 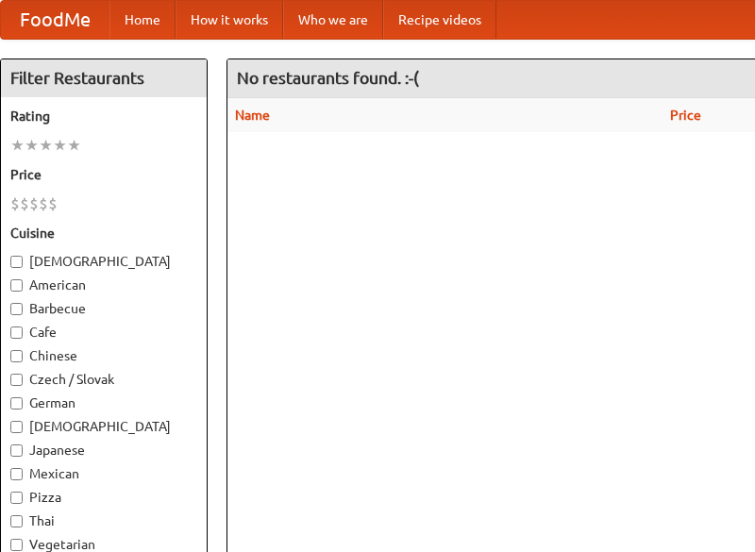 What do you see at coordinates (104, 521) in the screenshot?
I see `label: Thai` at bounding box center [104, 521].